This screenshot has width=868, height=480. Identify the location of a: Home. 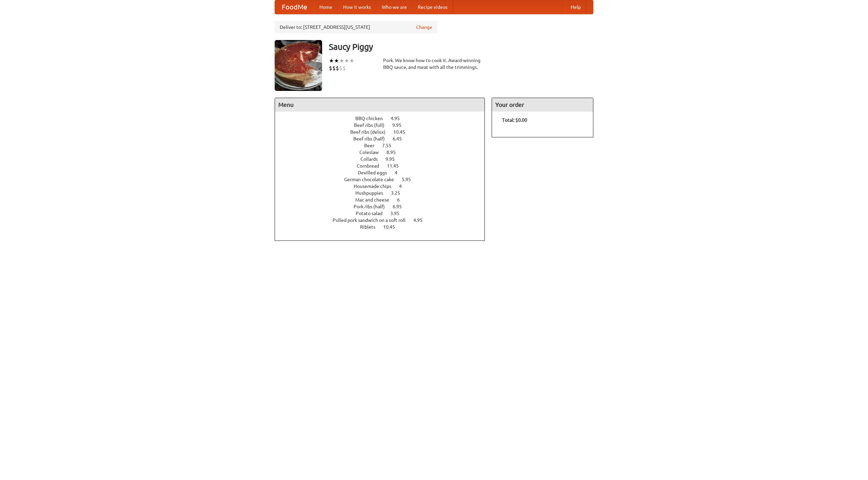
(326, 7).